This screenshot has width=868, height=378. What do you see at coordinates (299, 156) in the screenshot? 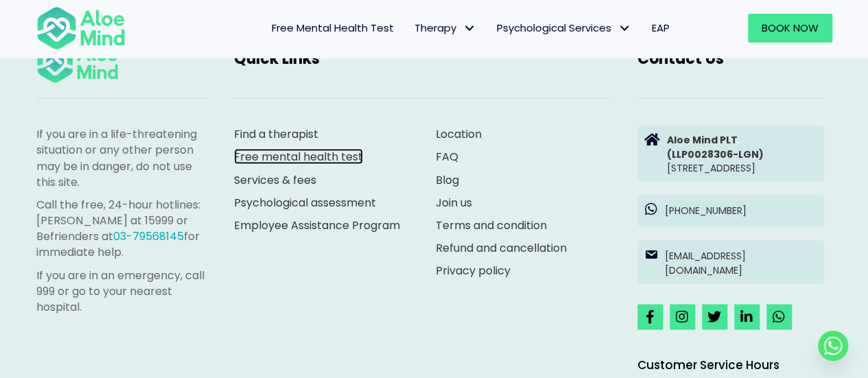
I see `a: Free mental health test` at bounding box center [299, 156].